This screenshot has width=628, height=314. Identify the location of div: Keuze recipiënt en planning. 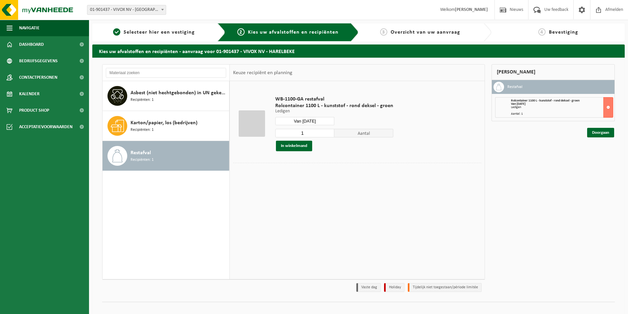
(263, 73).